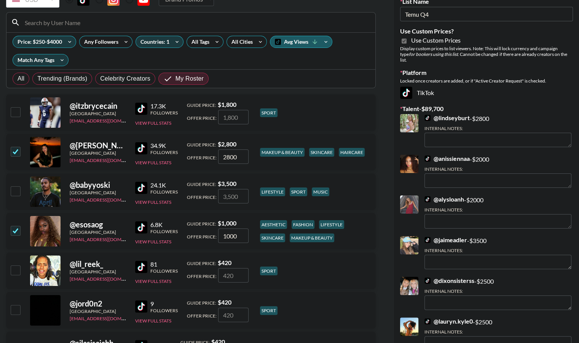 This screenshot has height=343, width=579. Describe the element at coordinates (159, 42) in the screenshot. I see `div: Countries: 1` at that location.